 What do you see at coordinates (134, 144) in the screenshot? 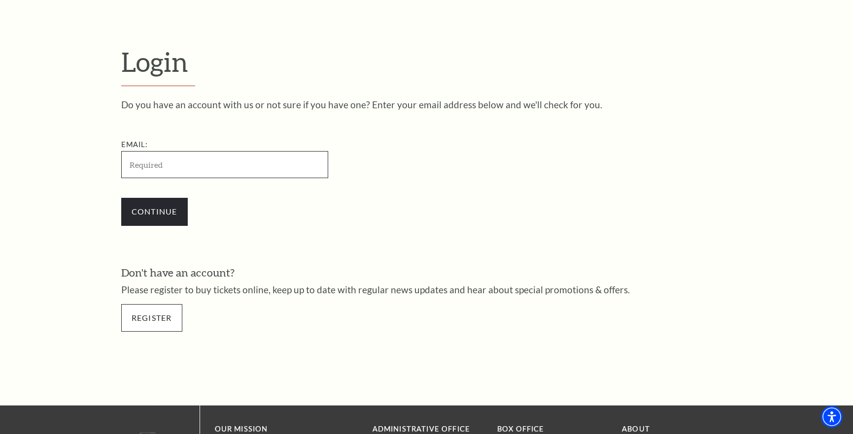
I see `label: Email:` at bounding box center [134, 144].